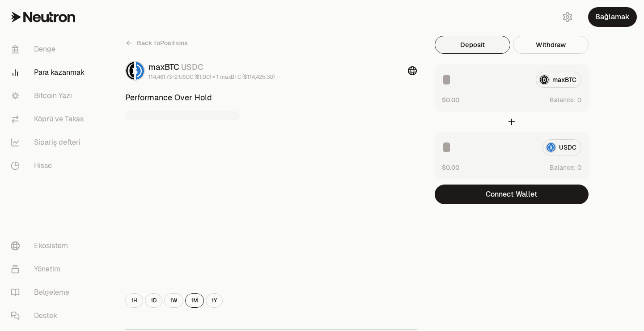  Describe the element at coordinates (212, 77) in the screenshot. I see `div: 114,461.7372 USDC ($1.00) = 1 maxBTC ($114,425.30)` at that location.